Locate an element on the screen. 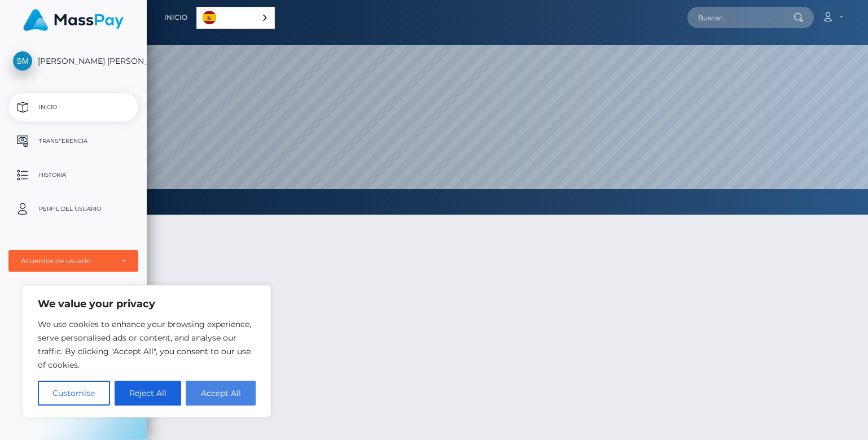 This screenshot has height=440, width=868. button: Customise is located at coordinates (74, 393).